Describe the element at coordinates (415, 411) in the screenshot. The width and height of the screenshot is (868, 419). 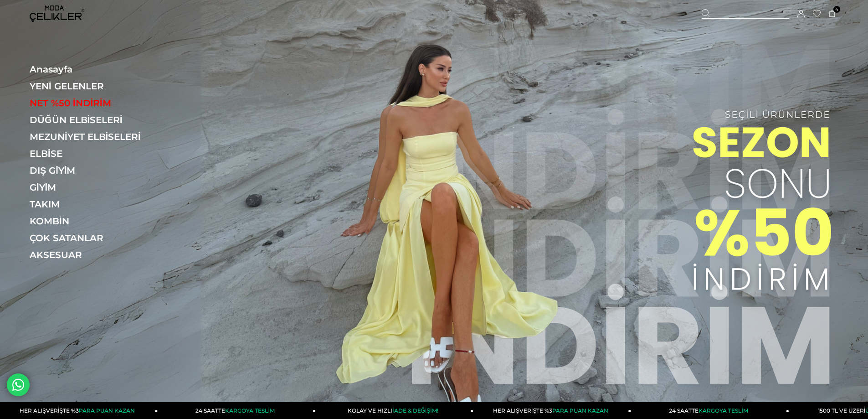
I see `span: İADE & DEĞİŞİM!` at that location.